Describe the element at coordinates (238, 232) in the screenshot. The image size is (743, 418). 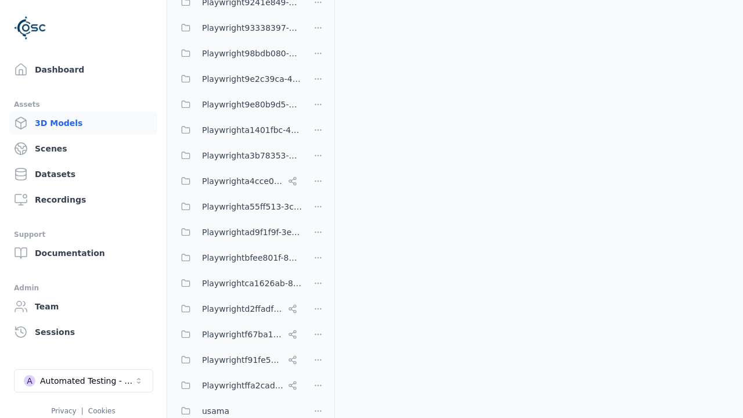
I see `button: Playwrightad9f1f9f-3e6a-4231-8f19-c506bf64a382` at that location.